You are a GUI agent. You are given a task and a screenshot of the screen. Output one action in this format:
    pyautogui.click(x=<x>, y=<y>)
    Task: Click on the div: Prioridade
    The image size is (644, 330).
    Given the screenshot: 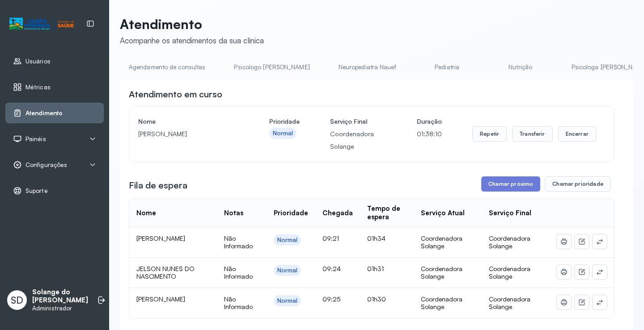 What is the action you would take?
    pyautogui.click(x=291, y=213)
    